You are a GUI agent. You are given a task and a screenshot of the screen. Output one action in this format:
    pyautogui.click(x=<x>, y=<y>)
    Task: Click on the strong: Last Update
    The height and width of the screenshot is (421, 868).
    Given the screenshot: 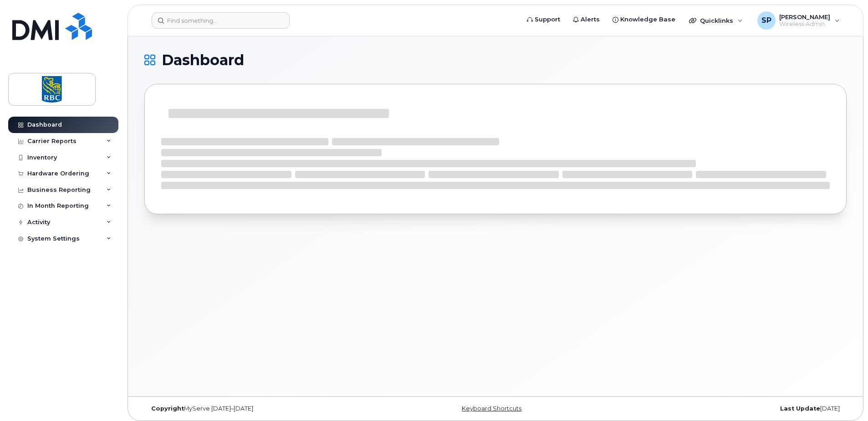 What is the action you would take?
    pyautogui.click(x=801, y=408)
    